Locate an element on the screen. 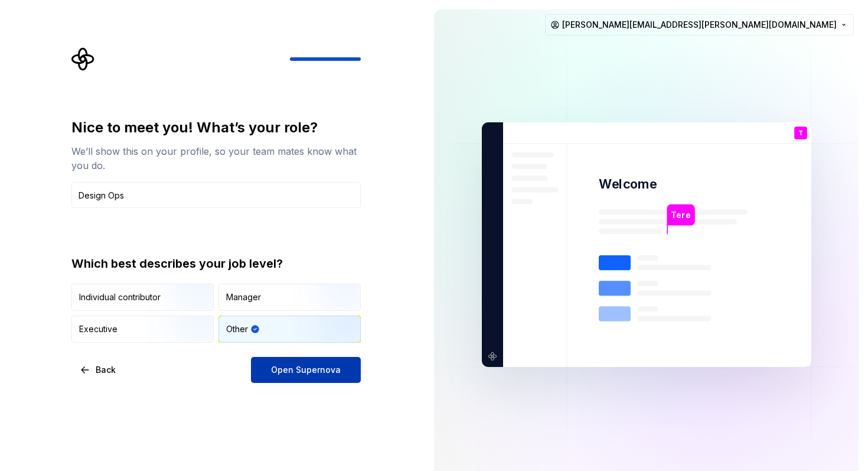  p: T is located at coordinates (800, 133).